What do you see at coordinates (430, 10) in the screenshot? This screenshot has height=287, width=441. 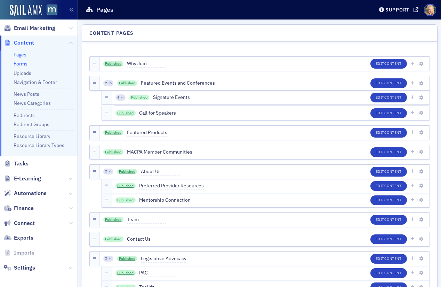 I see `span: Profile` at bounding box center [430, 10].